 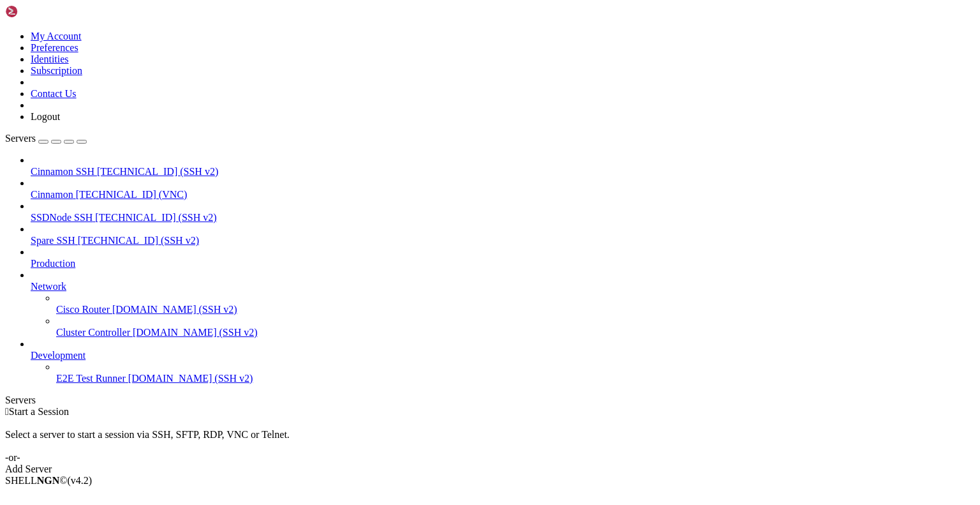 I want to click on img: Shellngn, so click(x=42, y=11).